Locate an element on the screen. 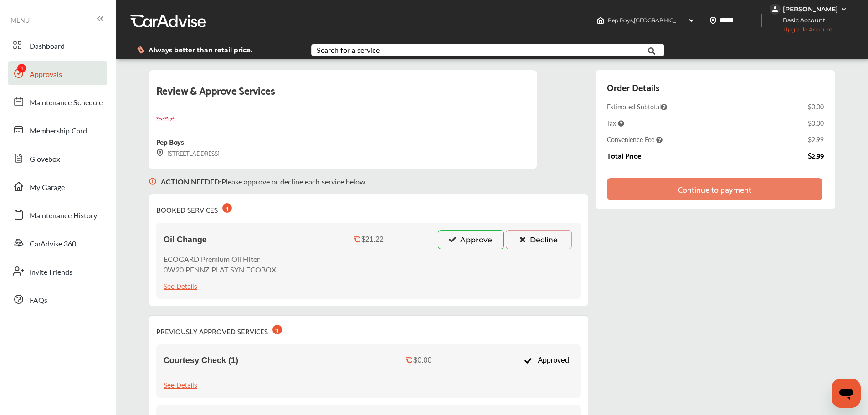  a: Glovebox is located at coordinates (57, 158).